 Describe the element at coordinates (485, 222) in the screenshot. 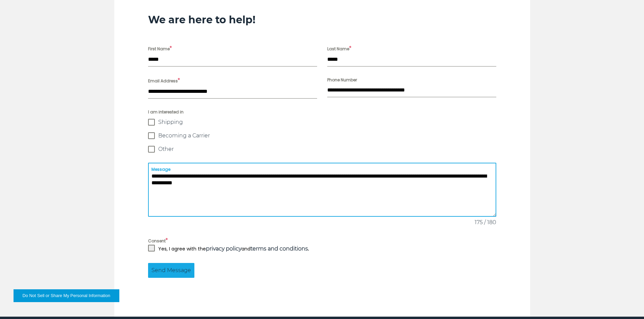

I see `span: 175 / 180` at that location.